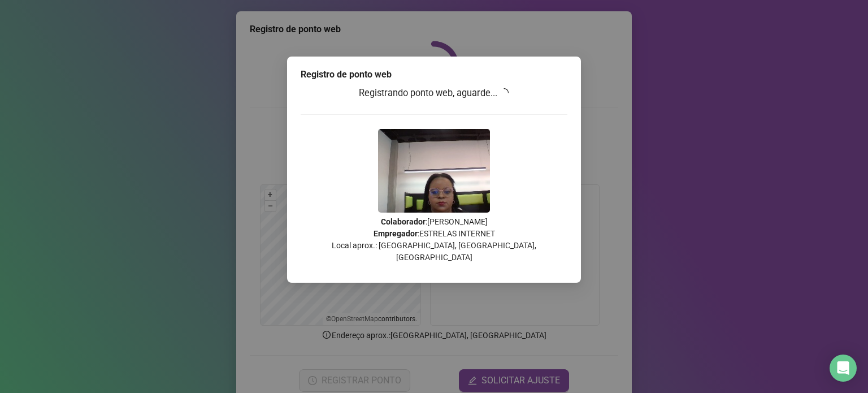 The width and height of the screenshot is (868, 393). I want to click on strong: Empregador, so click(396, 233).